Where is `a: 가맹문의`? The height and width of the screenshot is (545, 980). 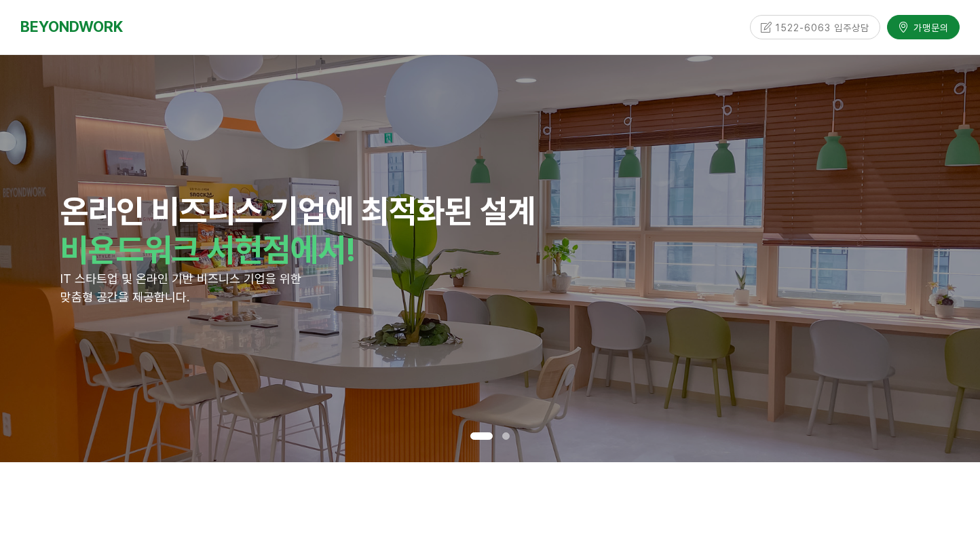 a: 가맹문의 is located at coordinates (923, 26).